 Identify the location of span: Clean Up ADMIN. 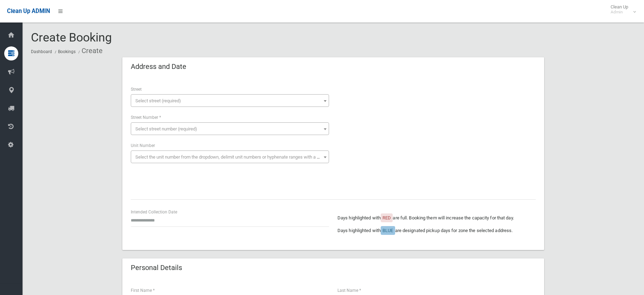
(28, 11).